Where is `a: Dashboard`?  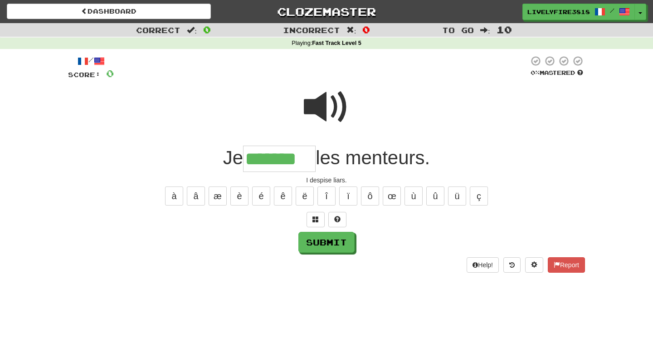
a: Dashboard is located at coordinates (109, 11).